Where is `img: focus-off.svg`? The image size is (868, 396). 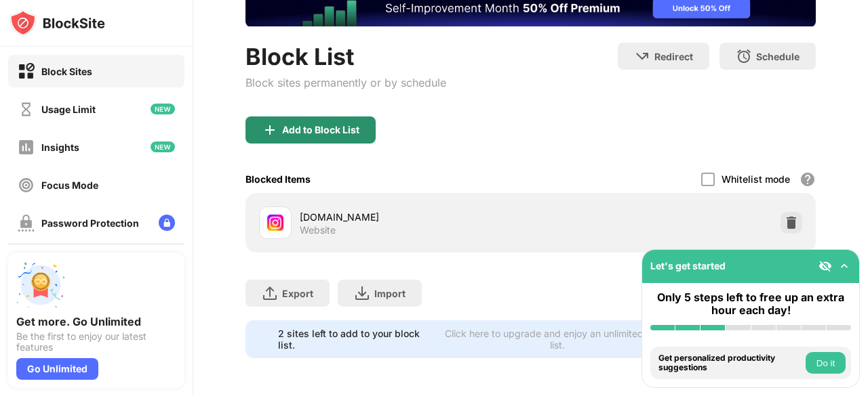 img: focus-off.svg is located at coordinates (25, 185).